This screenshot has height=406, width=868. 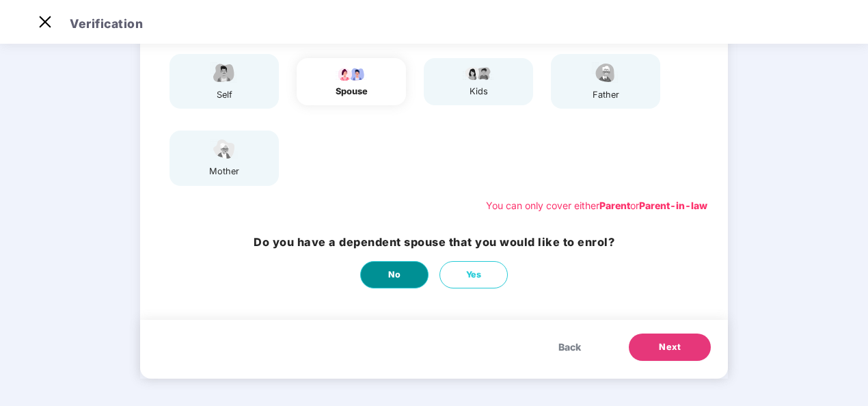 What do you see at coordinates (474, 275) in the screenshot?
I see `span: Yes` at bounding box center [474, 275].